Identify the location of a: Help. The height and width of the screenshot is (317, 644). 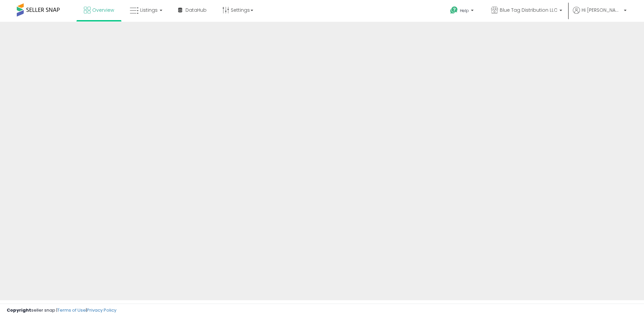
(463, 11).